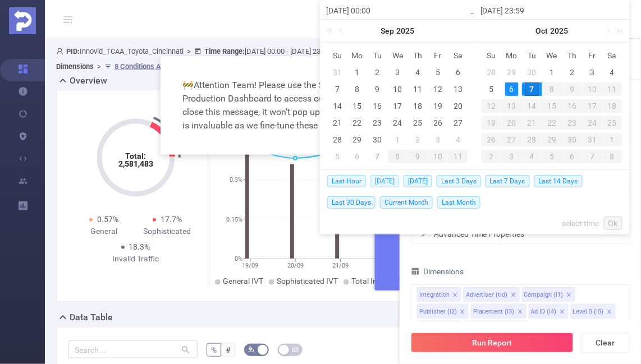 This screenshot has width=641, height=364. What do you see at coordinates (607, 31) in the screenshot?
I see `a: Next month (PageDown)` at bounding box center [607, 31].